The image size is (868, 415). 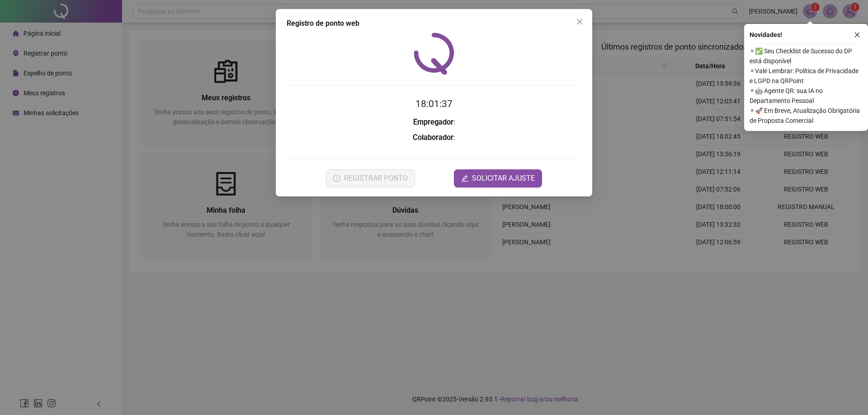 What do you see at coordinates (580, 22) in the screenshot?
I see `button: Close` at bounding box center [580, 22].